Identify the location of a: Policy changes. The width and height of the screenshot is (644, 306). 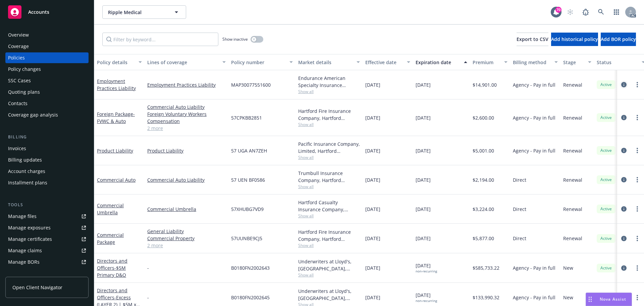
(47, 69).